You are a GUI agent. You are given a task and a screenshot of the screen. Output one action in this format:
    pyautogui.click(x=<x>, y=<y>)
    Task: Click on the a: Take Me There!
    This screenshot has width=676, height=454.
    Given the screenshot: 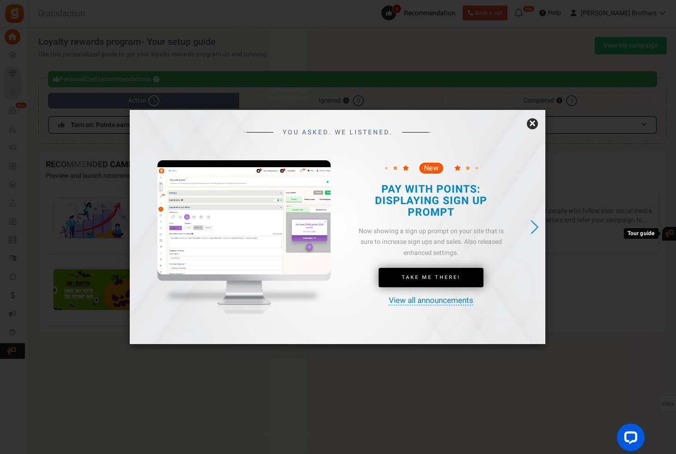 What is the action you would take?
    pyautogui.click(x=430, y=277)
    